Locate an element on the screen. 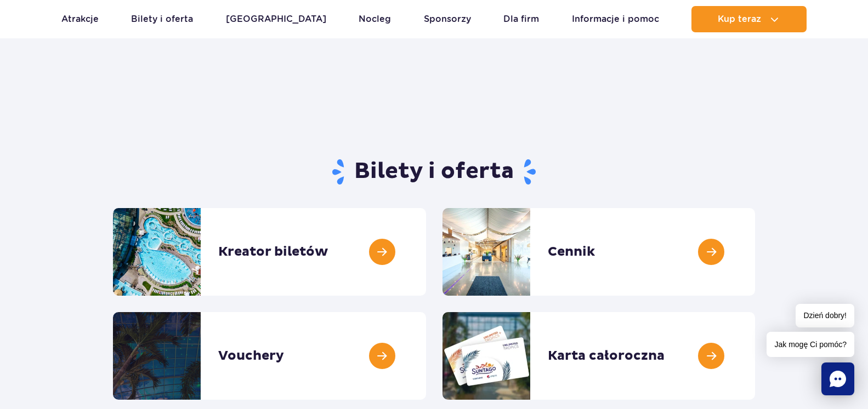 Image resolution: width=868 pixels, height=409 pixels. span: Dzień dobry! is located at coordinates (824, 315).